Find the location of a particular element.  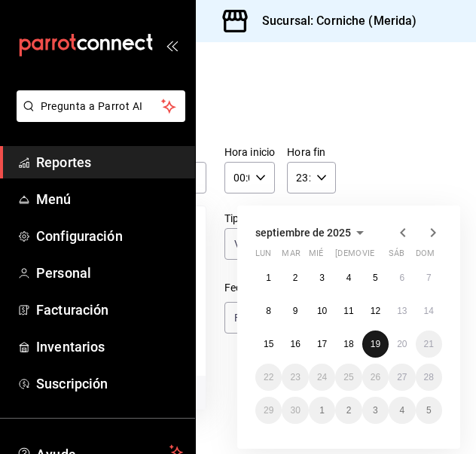

span: Reportes is located at coordinates (109, 161).